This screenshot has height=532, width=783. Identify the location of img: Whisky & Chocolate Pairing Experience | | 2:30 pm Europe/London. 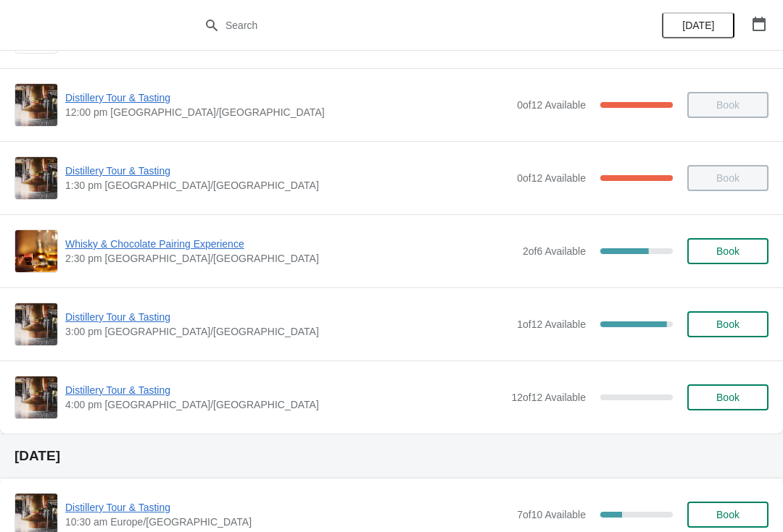
(36, 251).